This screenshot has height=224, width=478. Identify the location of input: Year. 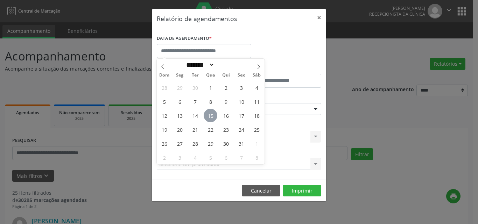
(226, 65).